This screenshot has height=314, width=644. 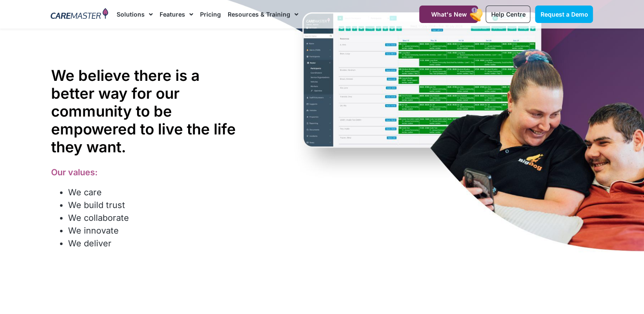 What do you see at coordinates (157, 192) in the screenshot?
I see `li: We care` at bounding box center [157, 192].